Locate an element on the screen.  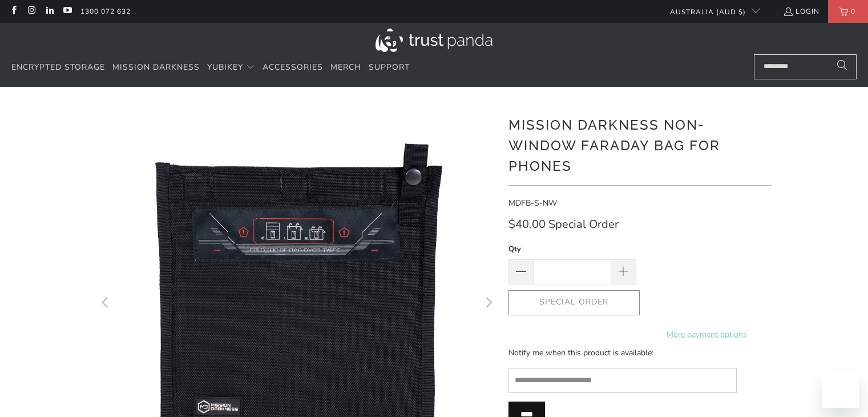
img: Trust Panda Australia is located at coordinates (434, 40).